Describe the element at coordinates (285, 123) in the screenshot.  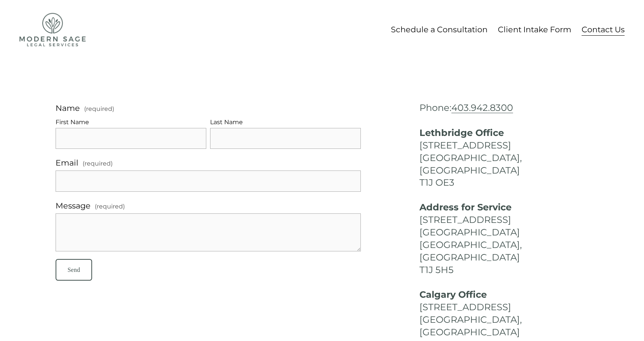
I see `div: Last Name` at that location.